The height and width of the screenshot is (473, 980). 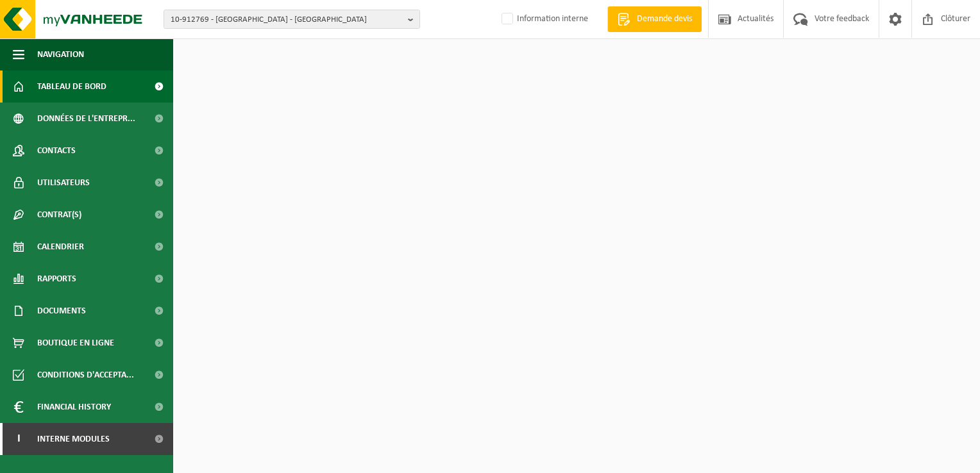 What do you see at coordinates (59, 215) in the screenshot?
I see `span: Contrat(s)` at bounding box center [59, 215].